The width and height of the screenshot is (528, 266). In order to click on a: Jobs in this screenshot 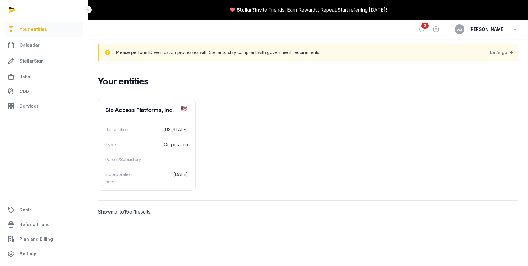, I will do `click(44, 77)`.